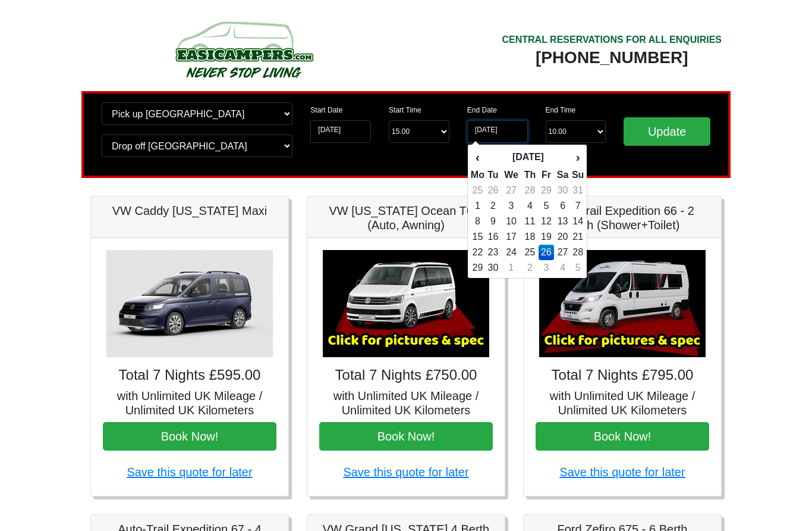 Image resolution: width=812 pixels, height=531 pixels. Describe the element at coordinates (341, 131) in the screenshot. I see `input: Start Date` at that location.